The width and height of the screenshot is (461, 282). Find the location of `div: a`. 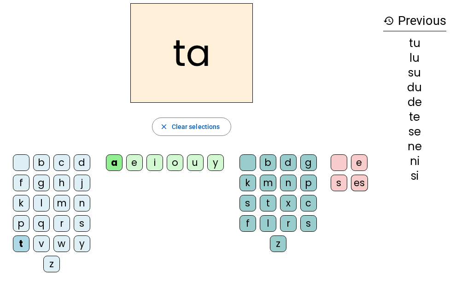

div: a is located at coordinates (114, 162).